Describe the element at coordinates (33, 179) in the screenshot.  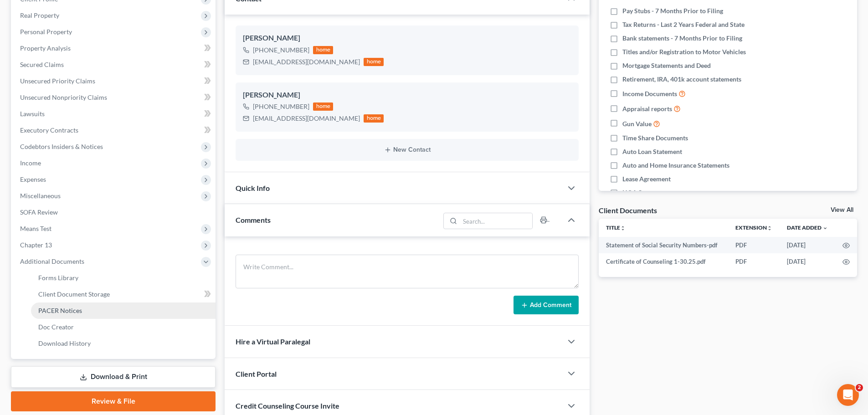
I see `span: Expenses` at that location.